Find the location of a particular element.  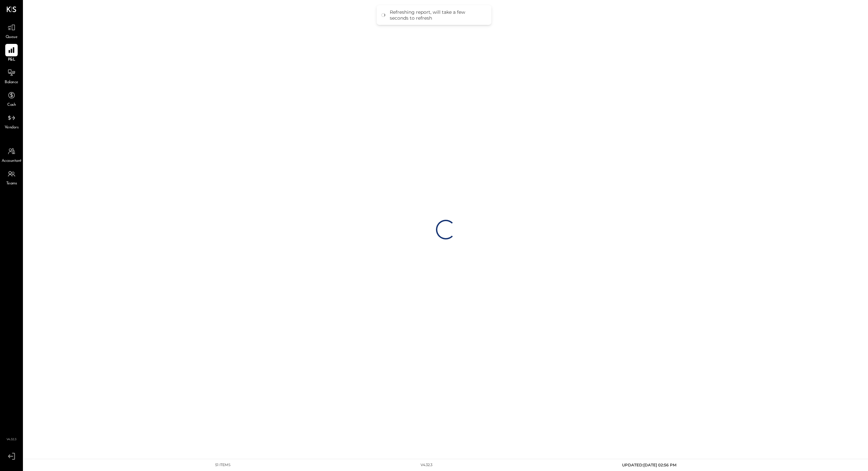

span: P&L is located at coordinates (11, 60).